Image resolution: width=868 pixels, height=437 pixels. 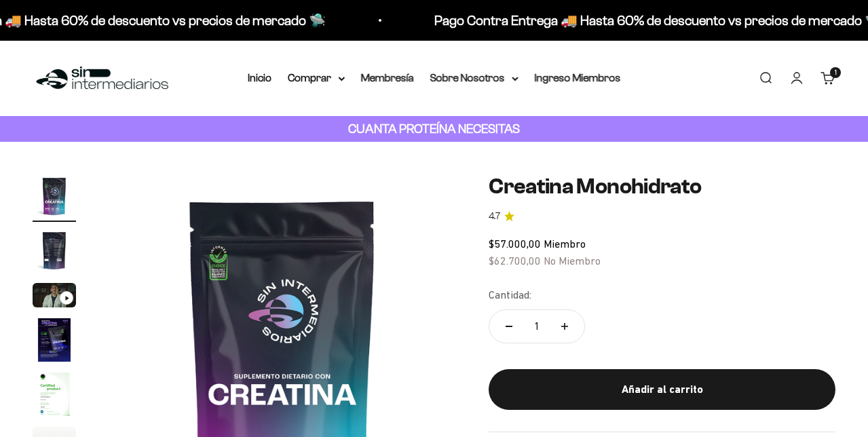 What do you see at coordinates (55, 198) in the screenshot?
I see `button: Ir al artículo 1` at bounding box center [55, 198].